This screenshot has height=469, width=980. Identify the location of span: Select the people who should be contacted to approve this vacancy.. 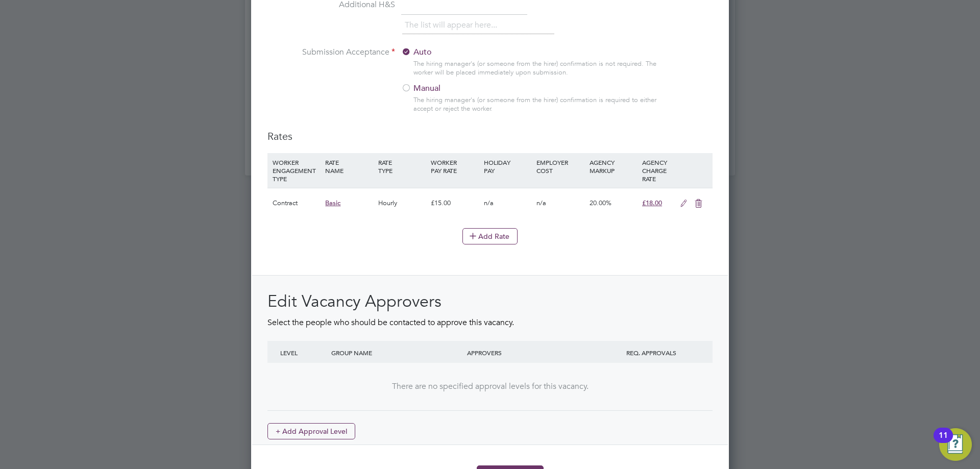
(390, 322).